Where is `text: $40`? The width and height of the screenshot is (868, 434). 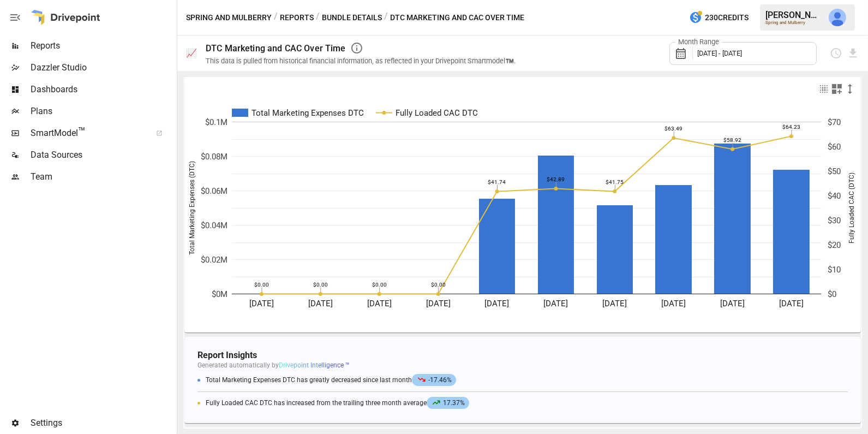
text: $40 is located at coordinates (834, 196).